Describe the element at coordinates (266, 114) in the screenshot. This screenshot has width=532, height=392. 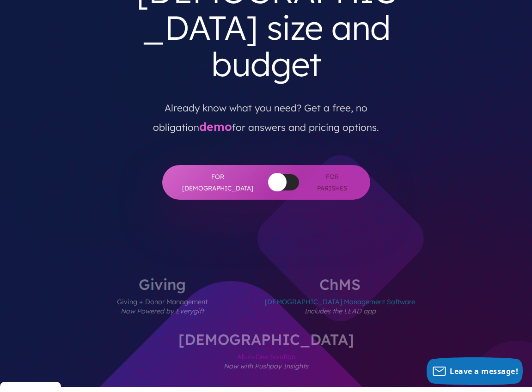
I see `p: Already know what you need? Get a free, no obligation for answers and pricing options.` at that location.